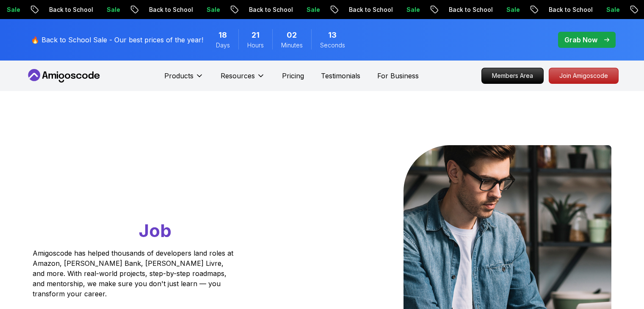  Describe the element at coordinates (293, 76) in the screenshot. I see `p: Pricing` at that location.